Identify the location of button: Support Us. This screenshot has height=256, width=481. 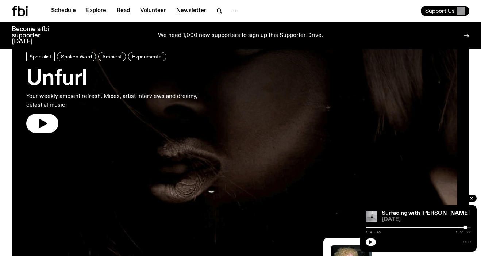
(445, 11).